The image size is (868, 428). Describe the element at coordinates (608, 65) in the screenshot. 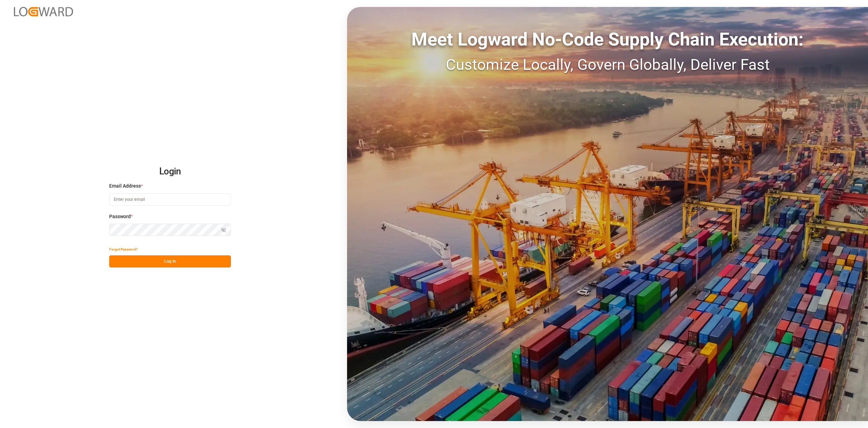

I see `div: Customize Locally, Govern Globally, Deliver Fast` at that location.